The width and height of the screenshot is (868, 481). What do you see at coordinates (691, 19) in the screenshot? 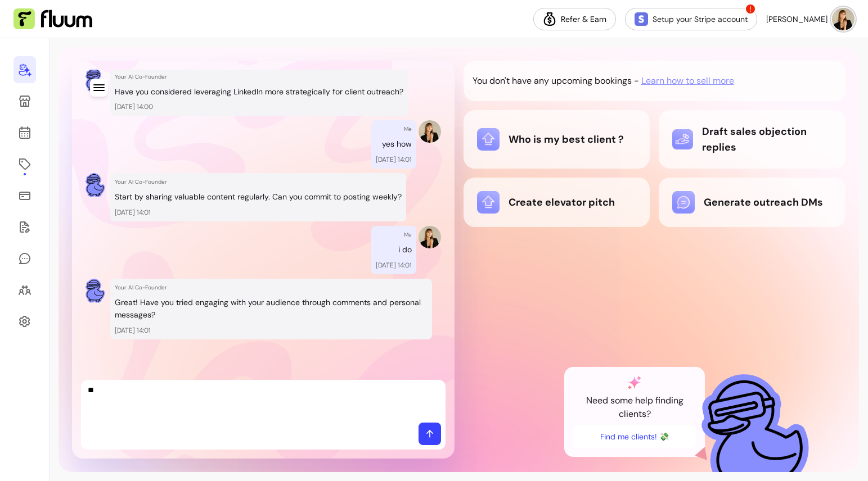
I see `a: Setup your Stripe account` at bounding box center [691, 19].